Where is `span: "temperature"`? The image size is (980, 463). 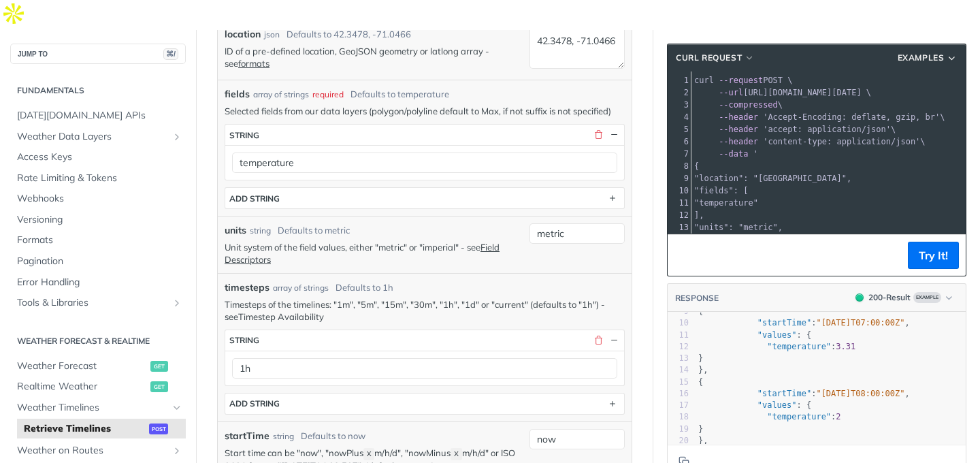
span: "temperature" is located at coordinates (799, 417).